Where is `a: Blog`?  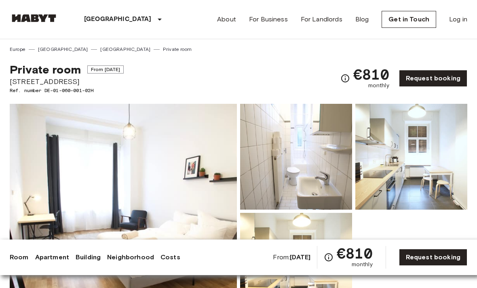 a: Blog is located at coordinates (362, 19).